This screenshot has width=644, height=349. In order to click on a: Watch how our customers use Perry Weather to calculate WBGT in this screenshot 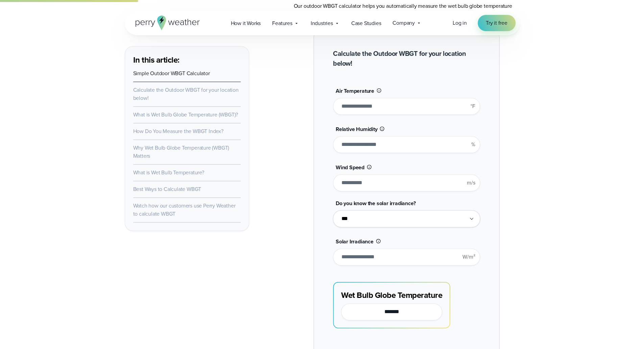, I will do `click(184, 209)`.